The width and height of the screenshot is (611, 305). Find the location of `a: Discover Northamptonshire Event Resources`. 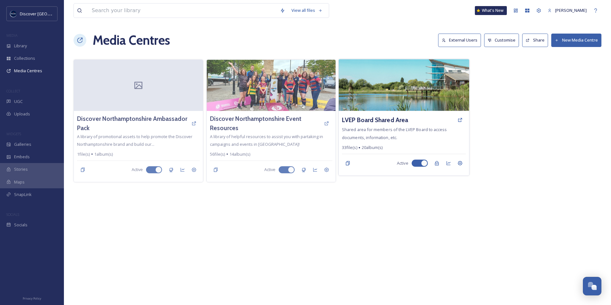

a: Discover Northamptonshire Event Resources is located at coordinates (266, 123).